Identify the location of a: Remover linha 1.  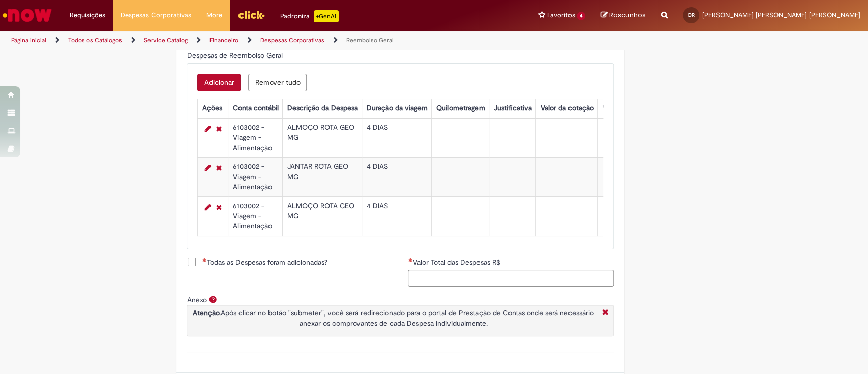
(218, 129).